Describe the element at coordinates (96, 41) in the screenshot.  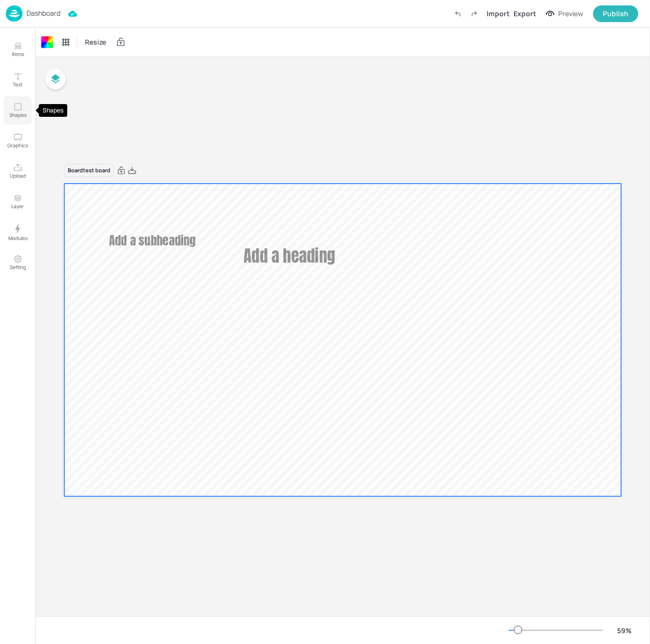
I see `span: Resize` at that location.